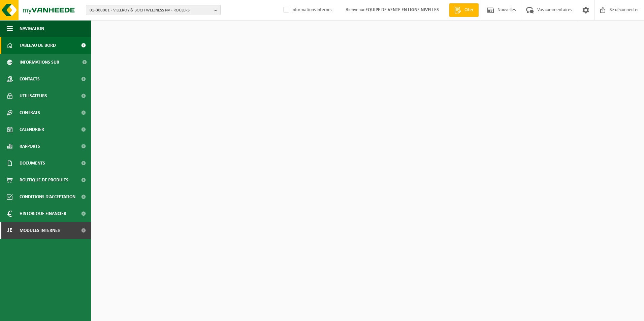 The width and height of the screenshot is (644, 321). What do you see at coordinates (38, 46) in the screenshot?
I see `span: Tableau de bord` at bounding box center [38, 46].